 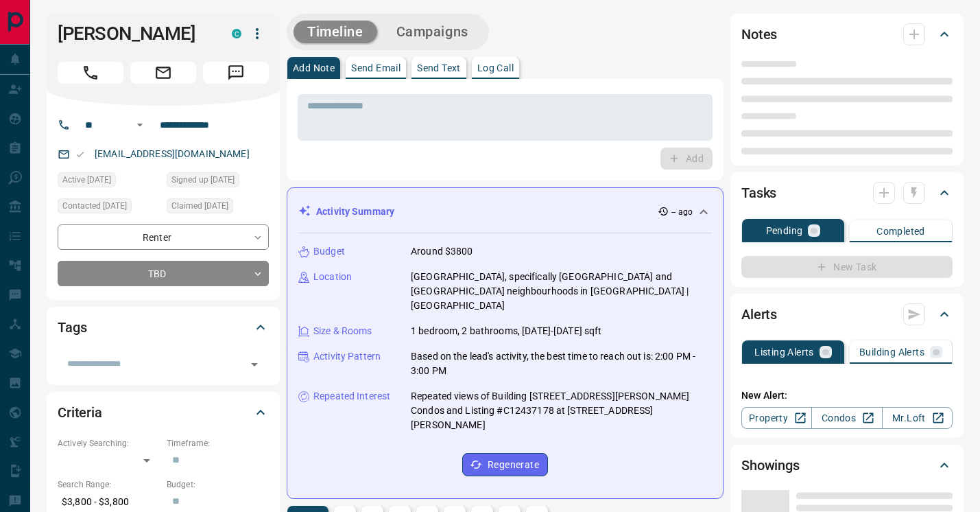 I want to click on div: Alerts, so click(x=847, y=314).